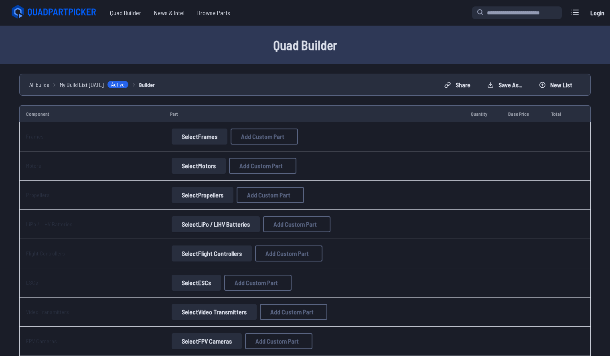 The image size is (610, 356). I want to click on a: Motors, so click(34, 166).